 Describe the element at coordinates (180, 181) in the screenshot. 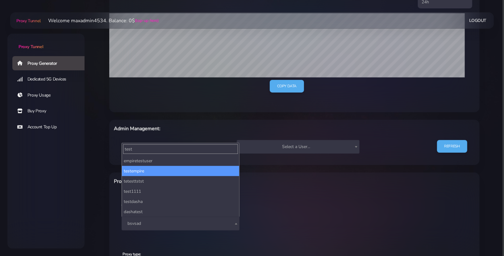

I see `li: tetesttstst` at that location.